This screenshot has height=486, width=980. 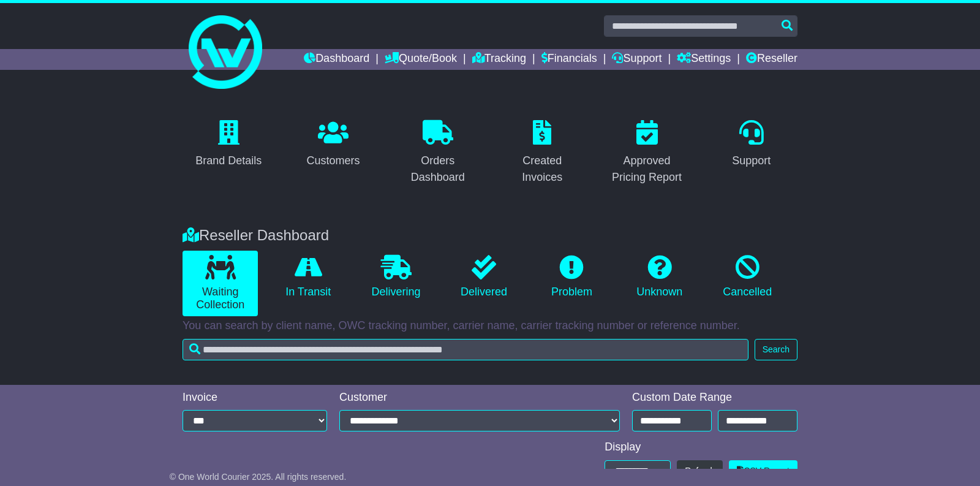 What do you see at coordinates (715, 398) in the screenshot?
I see `div: Custom Date Range` at bounding box center [715, 398].